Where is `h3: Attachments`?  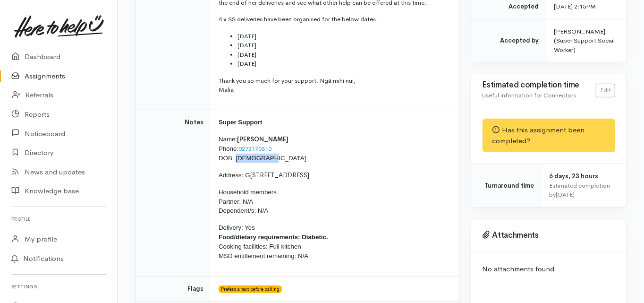
h3: Attachments is located at coordinates (549, 236).